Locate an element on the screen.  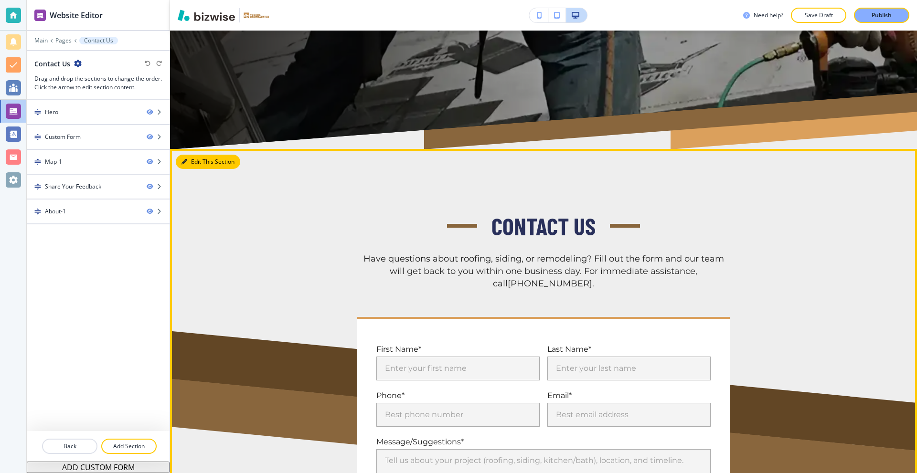
p: Save Draft is located at coordinates (819, 15).